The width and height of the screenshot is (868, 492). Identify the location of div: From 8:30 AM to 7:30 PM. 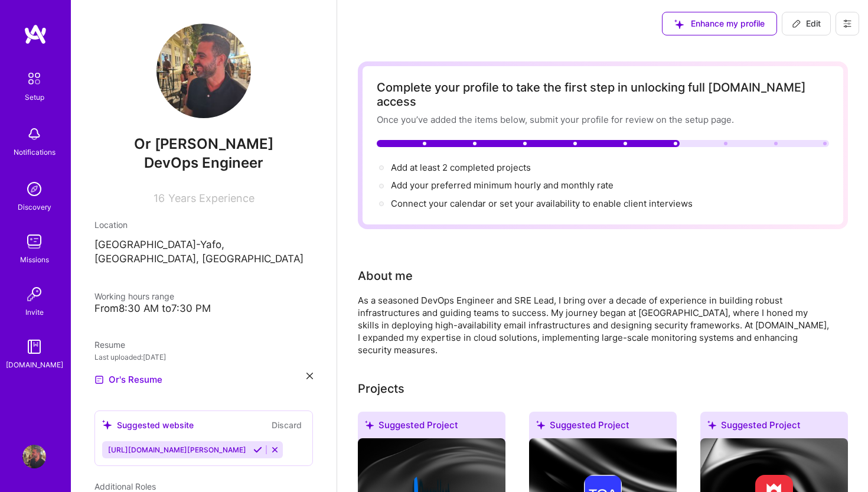
(204, 308).